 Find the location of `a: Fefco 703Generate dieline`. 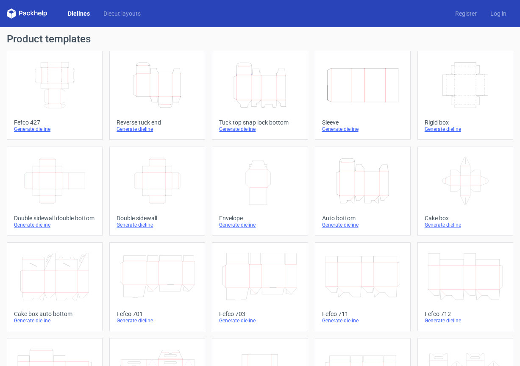

a: Fefco 703Generate dieline is located at coordinates (260, 287).